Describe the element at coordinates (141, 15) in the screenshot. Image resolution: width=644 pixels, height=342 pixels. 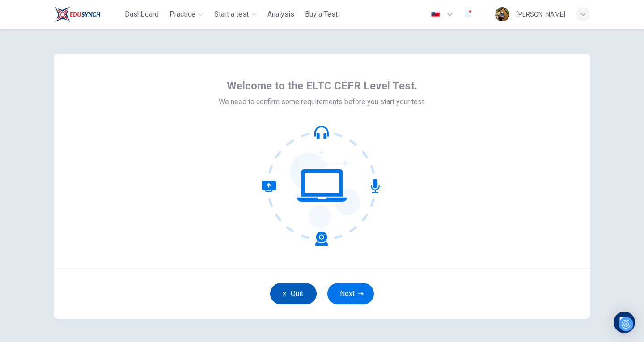
I see `span: Dashboard` at that location.